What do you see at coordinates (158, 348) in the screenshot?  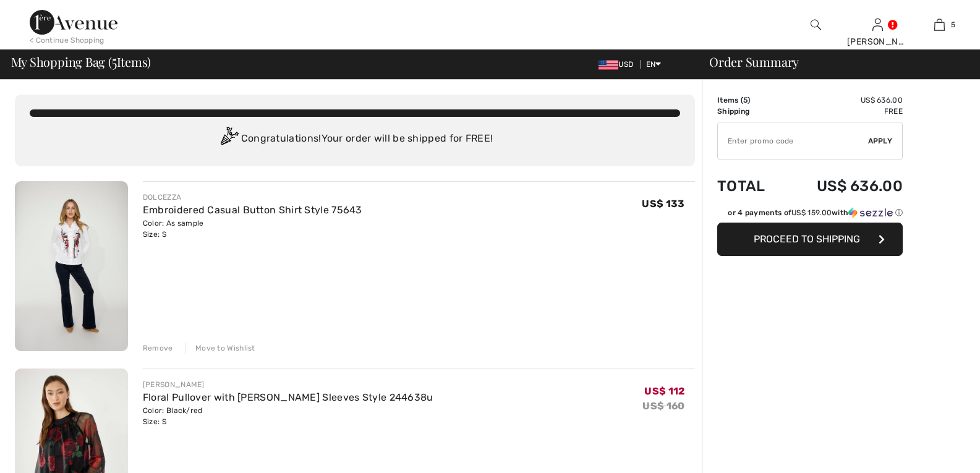 I see `div: Remove` at bounding box center [158, 348].